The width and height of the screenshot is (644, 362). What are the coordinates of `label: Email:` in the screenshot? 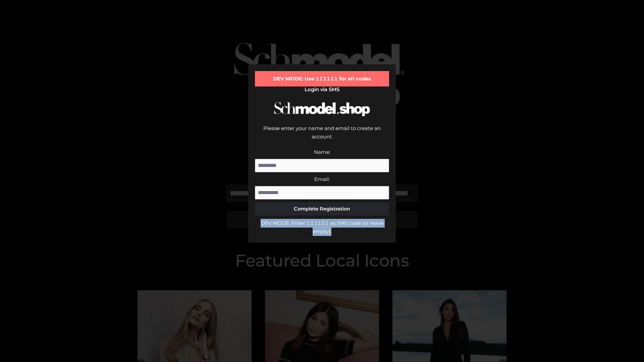 It's located at (322, 179).